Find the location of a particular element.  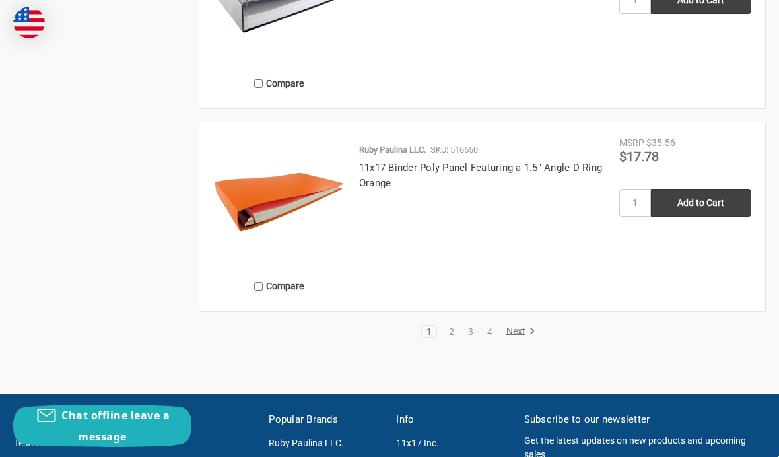

button: Chat offline leave a message is located at coordinates (102, 426).